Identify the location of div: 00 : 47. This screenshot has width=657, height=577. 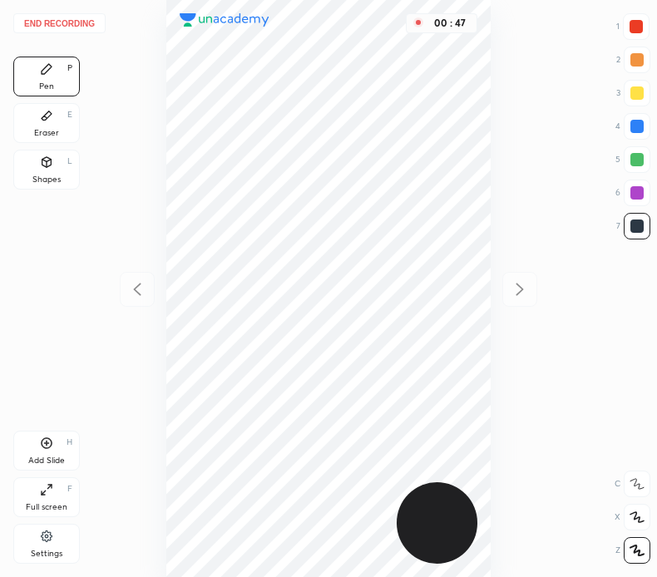
(450, 23).